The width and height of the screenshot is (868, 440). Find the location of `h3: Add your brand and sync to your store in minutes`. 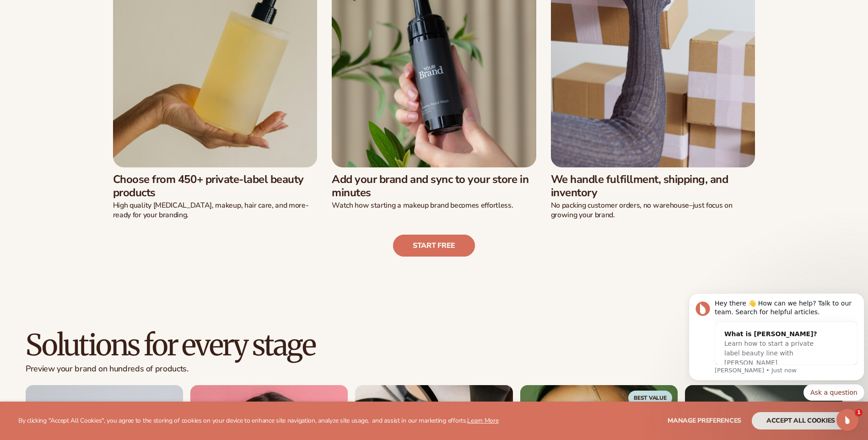

h3: Add your brand and sync to your store in minutes is located at coordinates (434, 186).